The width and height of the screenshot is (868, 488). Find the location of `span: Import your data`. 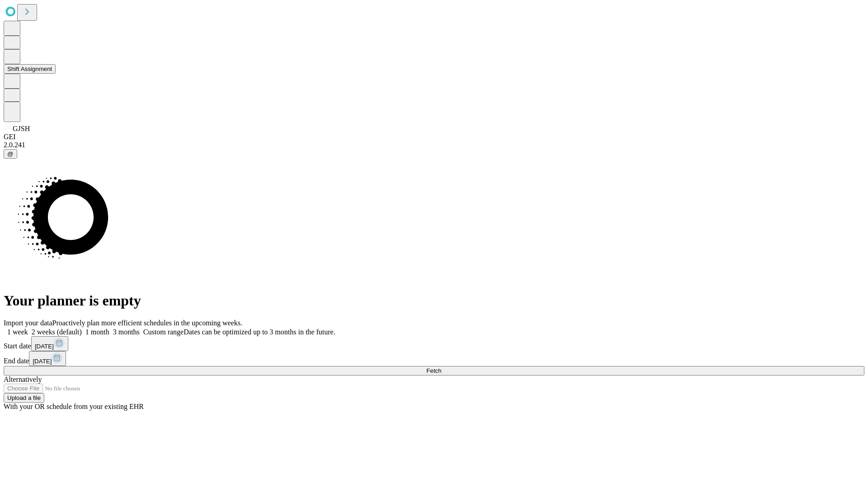

span: Import your data is located at coordinates (28, 322).